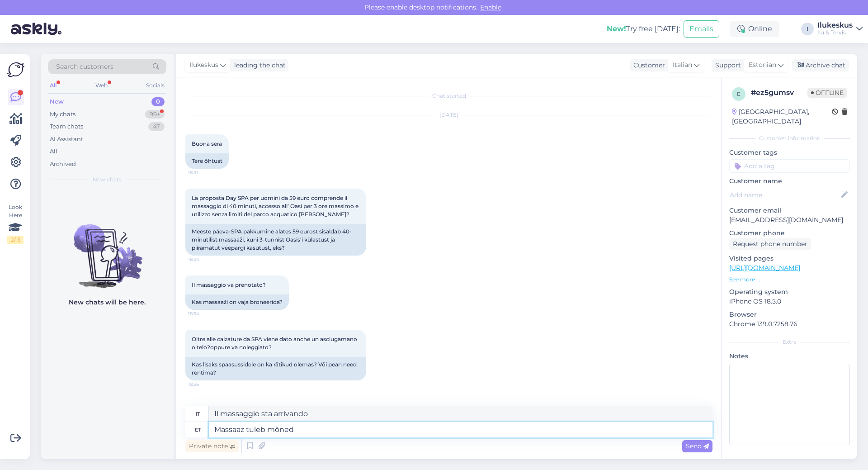 Image resolution: width=868 pixels, height=470 pixels. I want to click on p: Customer phone, so click(790, 233).